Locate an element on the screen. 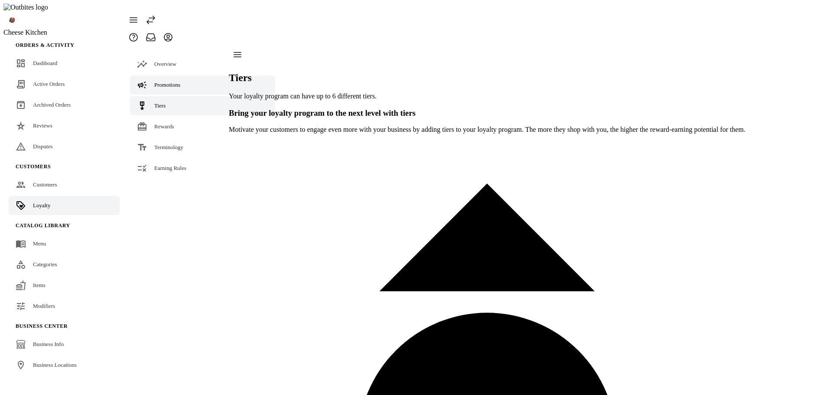  a: Promotions is located at coordinates (202, 85).